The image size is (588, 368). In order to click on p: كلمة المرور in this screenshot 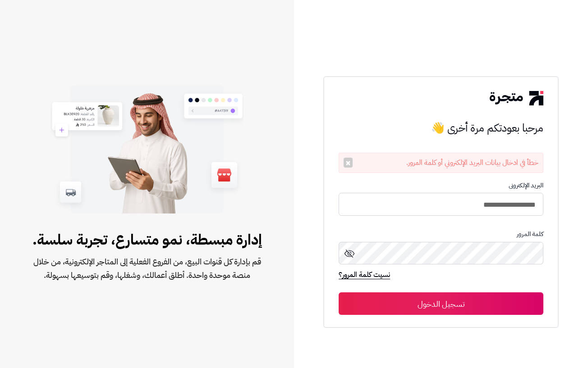, I will do `click(441, 234)`.